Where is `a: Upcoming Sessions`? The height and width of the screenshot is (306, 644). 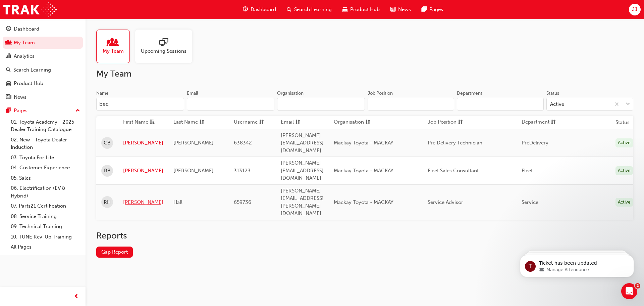 a: Upcoming Sessions is located at coordinates (166, 46).